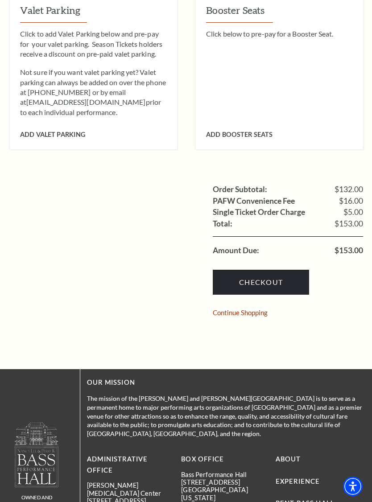 This screenshot has height=502, width=372. I want to click on div: Accessibility Menu, so click(353, 487).